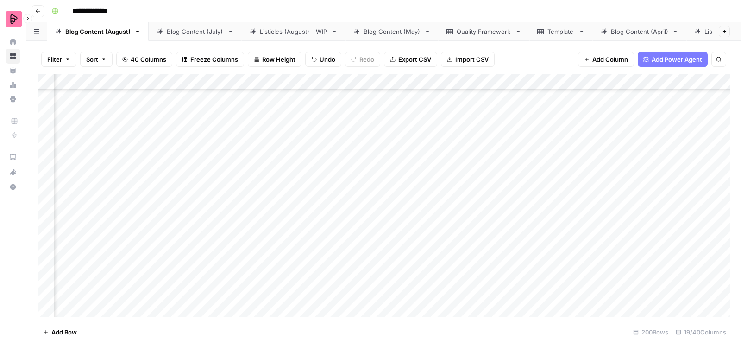  I want to click on a: Blog Content (April), so click(640, 32).